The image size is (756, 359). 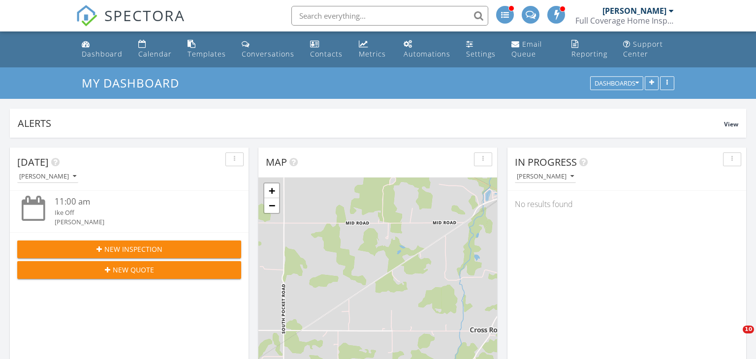 I want to click on a: Email Queue, so click(x=533, y=49).